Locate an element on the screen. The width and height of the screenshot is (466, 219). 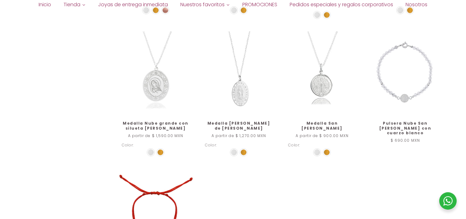
span: Tienda is located at coordinates (72, 5).